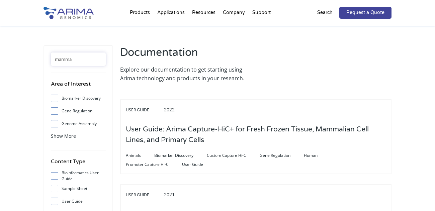 The image size is (435, 211). Describe the element at coordinates (78, 189) in the screenshot. I see `label: Sample Sheet` at that location.